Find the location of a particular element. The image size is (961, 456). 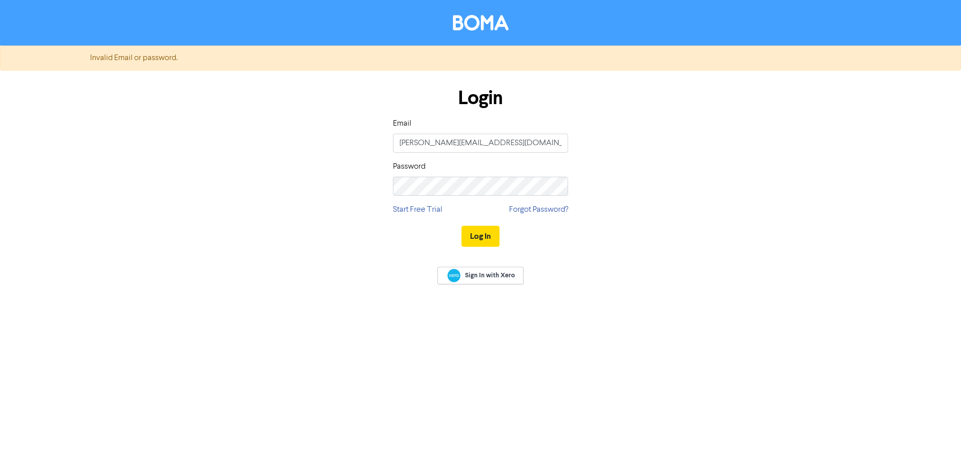

a: Start Free Trial is located at coordinates (417, 210).